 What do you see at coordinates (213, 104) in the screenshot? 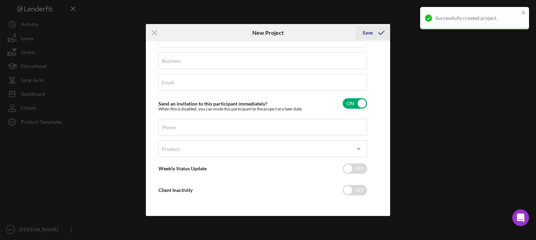
I see `label: Send an invitation to this participant immediately?` at bounding box center [213, 104].